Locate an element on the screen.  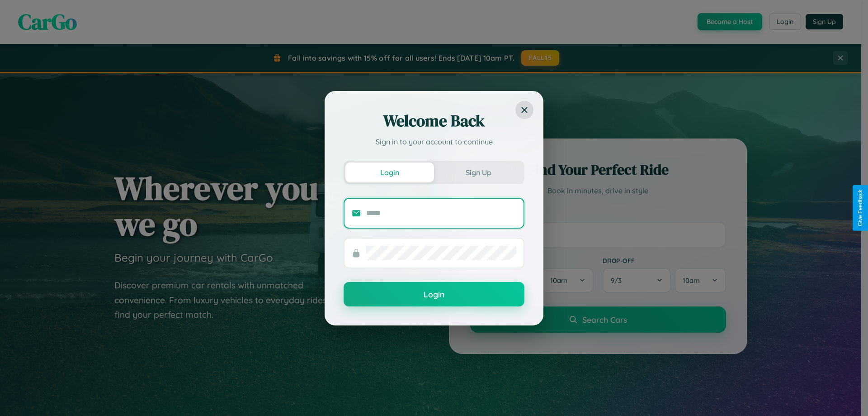
button: Sign Up is located at coordinates (479, 173).